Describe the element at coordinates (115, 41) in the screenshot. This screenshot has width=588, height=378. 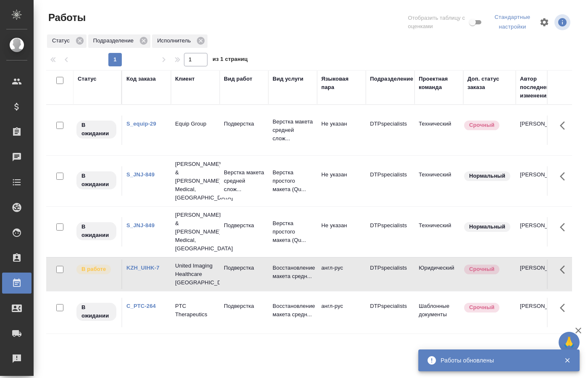
I see `p: Подразделение` at that location.